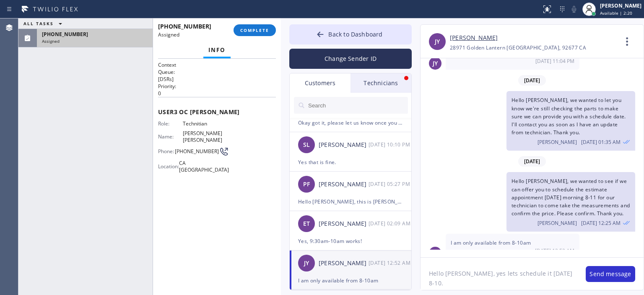 This screenshot has width=644, height=295. What do you see at coordinates (391, 184) in the screenshot?
I see `div: 08/27/2025 9:27 AM` at bounding box center [391, 184].